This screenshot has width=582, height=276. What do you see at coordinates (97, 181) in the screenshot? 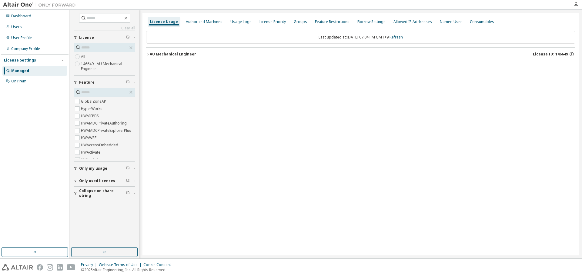
I see `span: Only used licenses` at bounding box center [97, 181].